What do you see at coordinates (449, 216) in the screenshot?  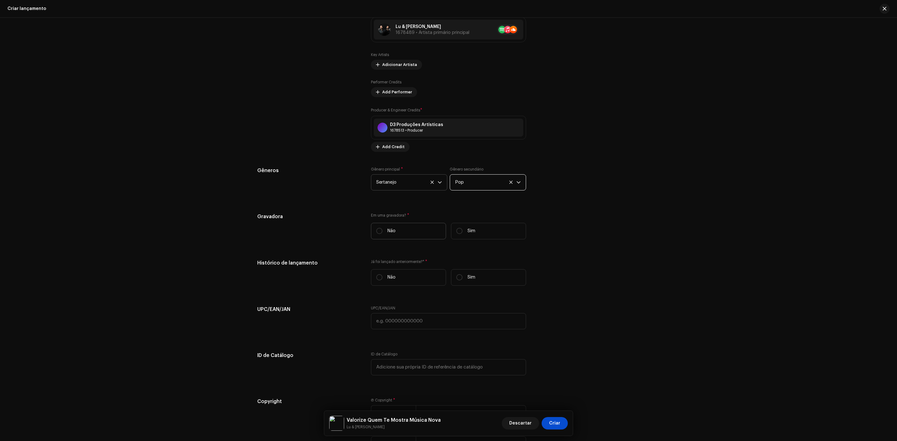 I see `label: Em uma gravadora?` at bounding box center [449, 216].